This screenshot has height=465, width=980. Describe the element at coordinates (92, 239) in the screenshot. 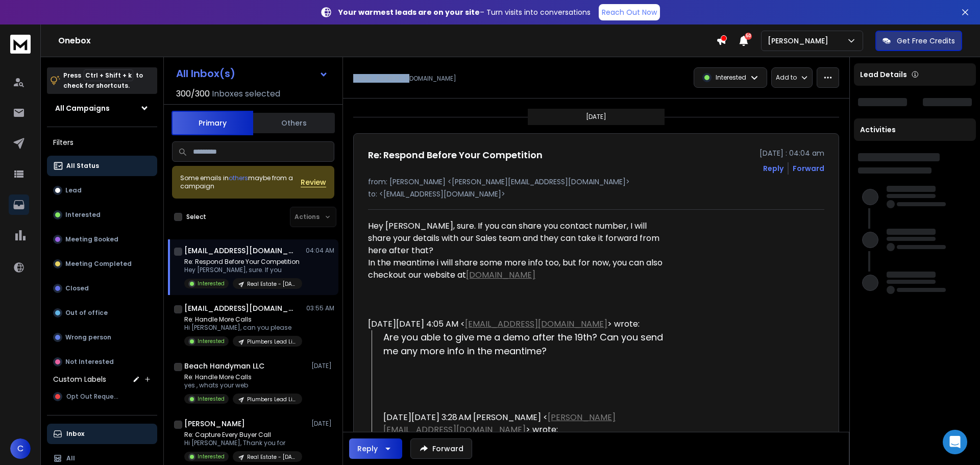

I see `p: Meeting Booked` at that location.